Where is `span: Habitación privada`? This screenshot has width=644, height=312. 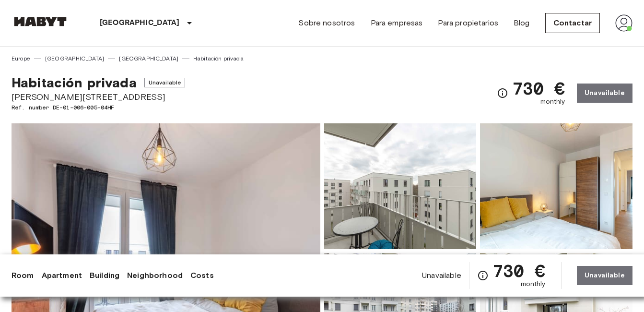 span: Habitación privada is located at coordinates (74, 83).